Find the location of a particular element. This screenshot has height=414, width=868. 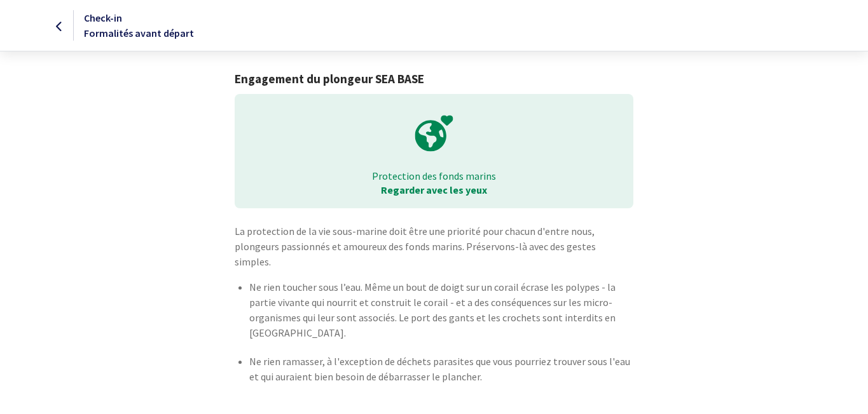

span: Check-in Formalités avant départ is located at coordinates (138, 25).